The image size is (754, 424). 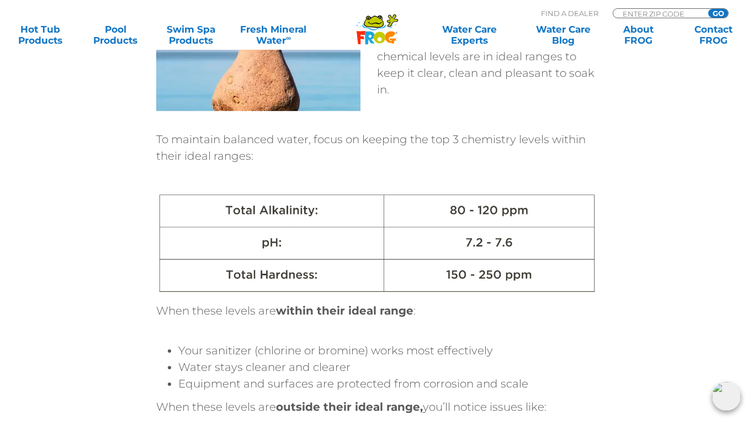 What do you see at coordinates (388, 350) in the screenshot?
I see `li: Your sanitizer (chlorine or bromine) works most effectively` at bounding box center [388, 350].